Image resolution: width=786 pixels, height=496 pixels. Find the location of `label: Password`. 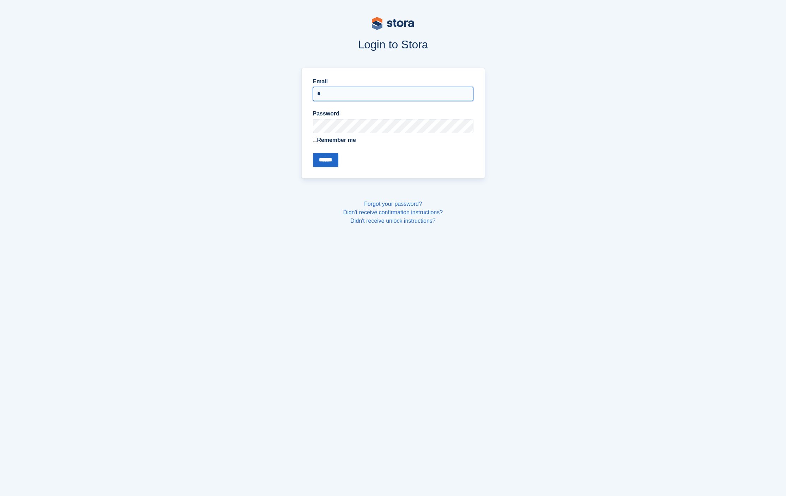

label: Password is located at coordinates (393, 114).